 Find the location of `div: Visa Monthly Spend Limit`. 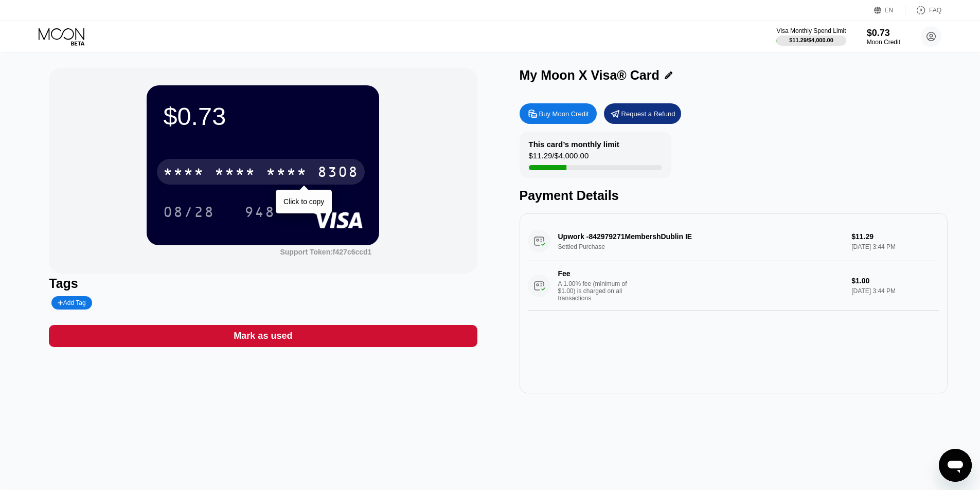

div: Visa Monthly Spend Limit is located at coordinates (811, 31).